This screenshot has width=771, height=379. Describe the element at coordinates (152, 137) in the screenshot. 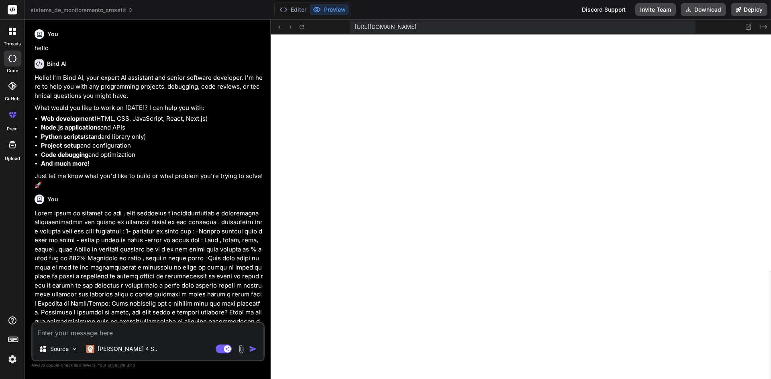

I see `li: (standard library only)` at that location.